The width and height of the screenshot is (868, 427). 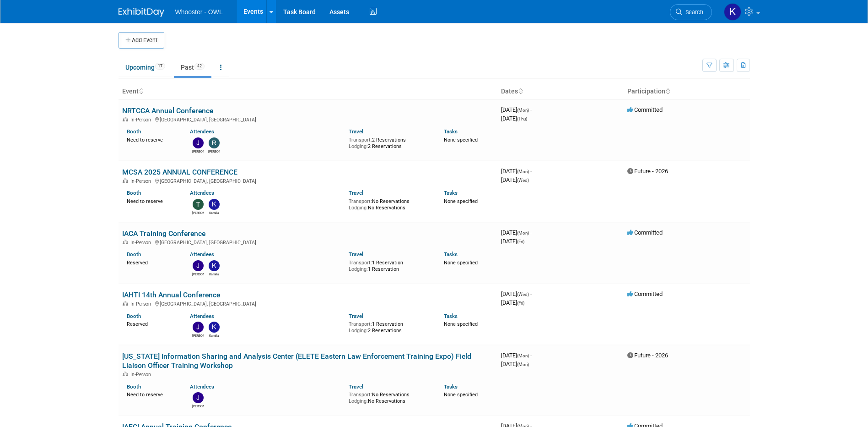 What do you see at coordinates (167, 110) in the screenshot?
I see `a: NRTCCA Annual Conference` at bounding box center [167, 110].